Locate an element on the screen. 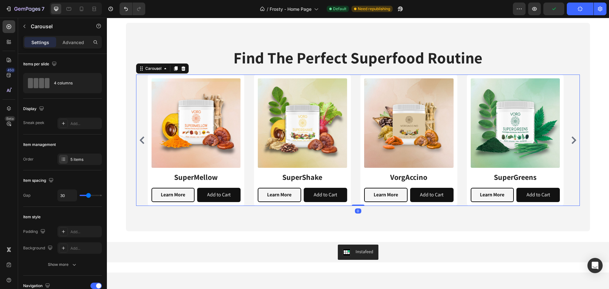 This screenshot has height=289, width=609. button: Show more is located at coordinates (62, 264).